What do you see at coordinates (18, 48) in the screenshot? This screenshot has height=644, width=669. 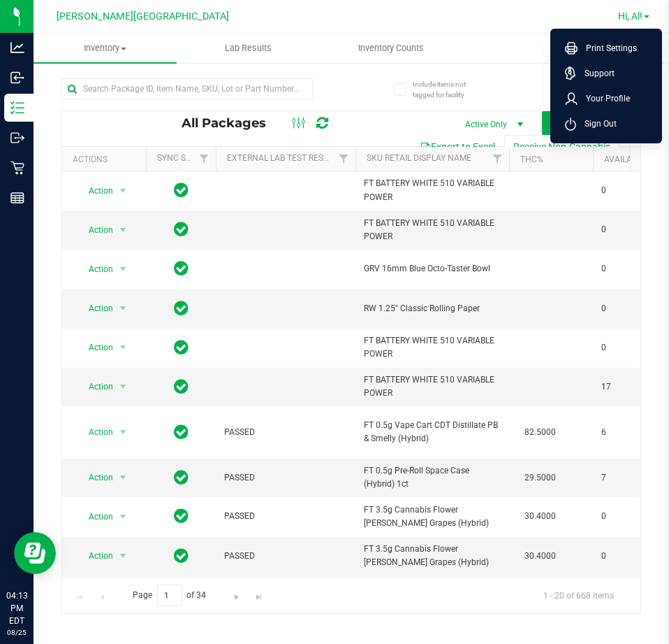 I see `inline-svg: Analytics` at bounding box center [18, 48].